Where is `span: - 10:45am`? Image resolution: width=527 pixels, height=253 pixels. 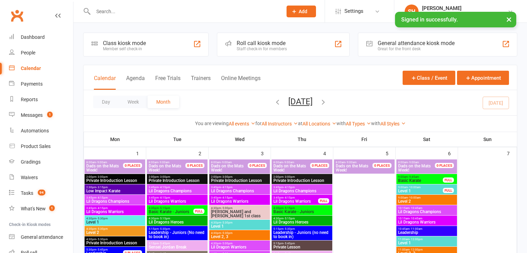 span: - 10:45am is located at coordinates (416, 208).